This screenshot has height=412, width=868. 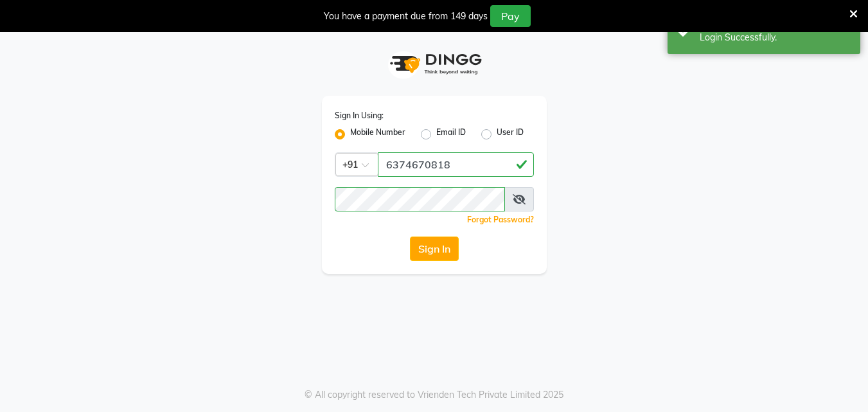 What do you see at coordinates (775, 38) in the screenshot?
I see `div: Login Successfully.` at bounding box center [775, 38].